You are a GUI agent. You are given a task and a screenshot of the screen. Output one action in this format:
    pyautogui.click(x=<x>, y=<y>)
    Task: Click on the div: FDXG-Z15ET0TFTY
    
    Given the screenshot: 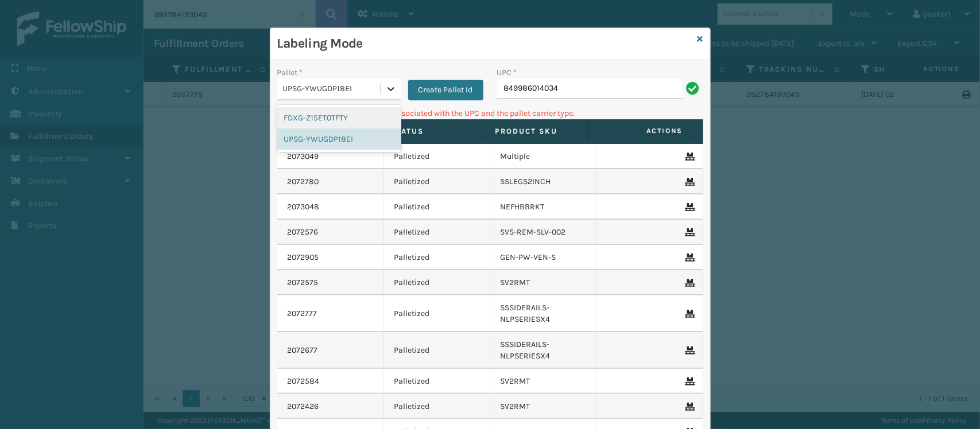 What is the action you would take?
    pyautogui.click(x=339, y=117)
    